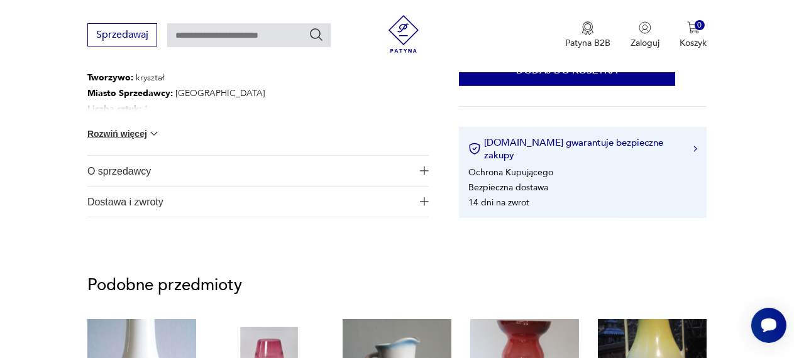  What do you see at coordinates (645, 35) in the screenshot?
I see `button: Zaloguj` at bounding box center [645, 35].